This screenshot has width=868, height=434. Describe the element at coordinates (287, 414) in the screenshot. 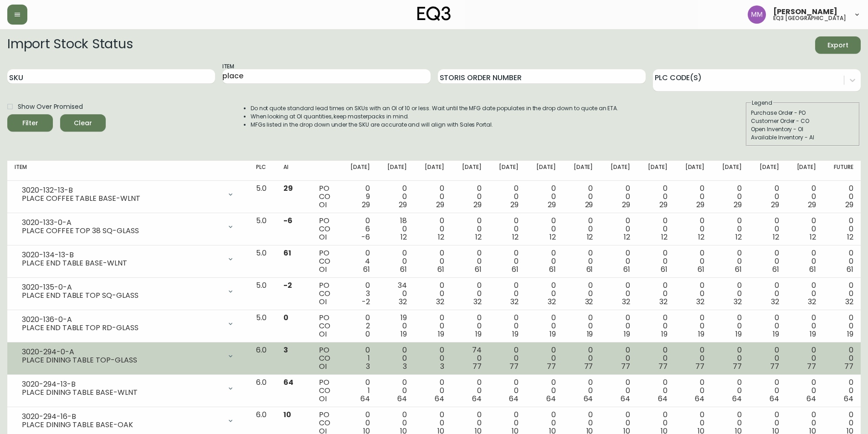

I see `span: 10` at that location.